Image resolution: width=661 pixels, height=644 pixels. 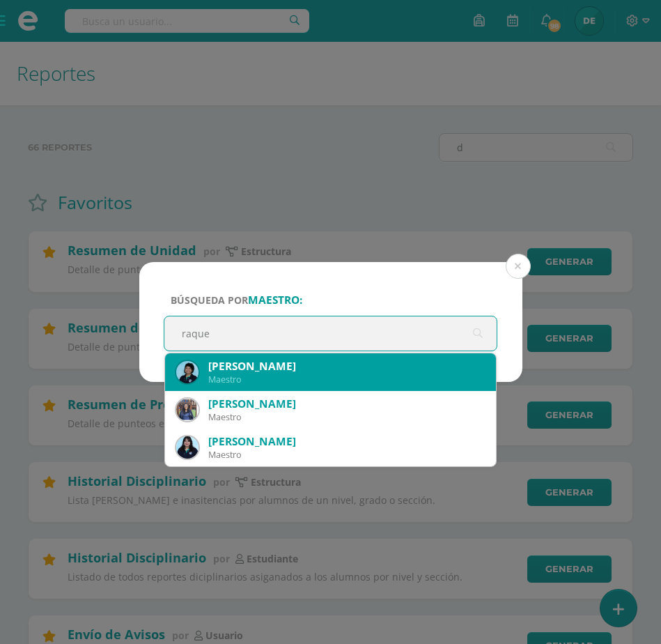 What do you see at coordinates (275, 300) in the screenshot?
I see `strong: maestro:` at bounding box center [275, 300].